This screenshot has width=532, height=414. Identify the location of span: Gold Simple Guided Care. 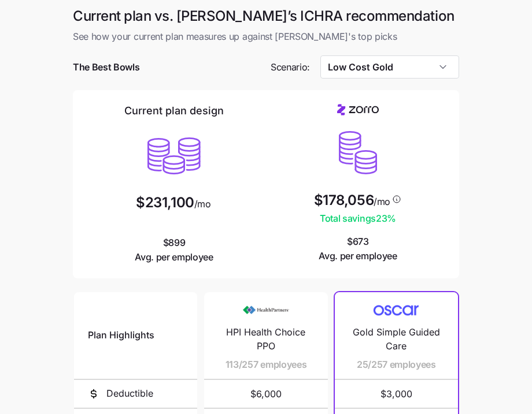
(396, 340).